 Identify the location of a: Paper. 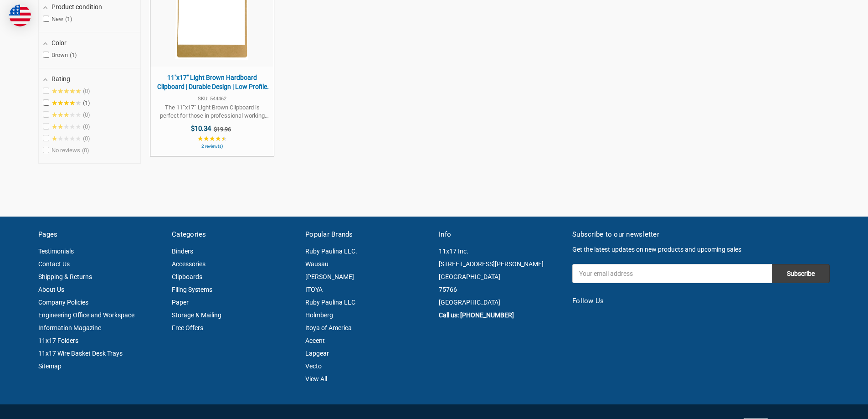
(180, 302).